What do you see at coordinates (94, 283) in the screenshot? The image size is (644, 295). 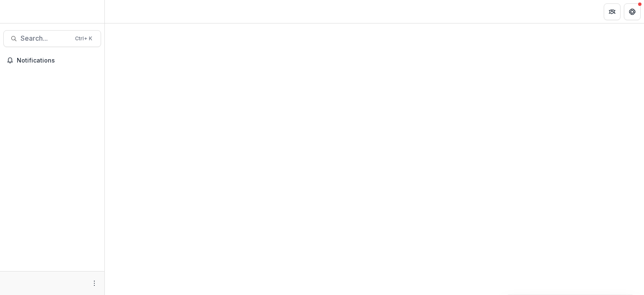 I see `button: More` at bounding box center [94, 283].